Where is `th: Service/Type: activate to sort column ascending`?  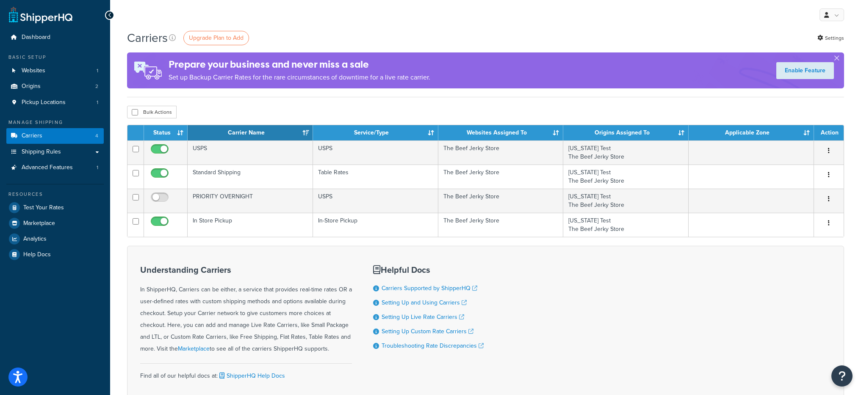 th: Service/Type: activate to sort column ascending is located at coordinates (375, 133).